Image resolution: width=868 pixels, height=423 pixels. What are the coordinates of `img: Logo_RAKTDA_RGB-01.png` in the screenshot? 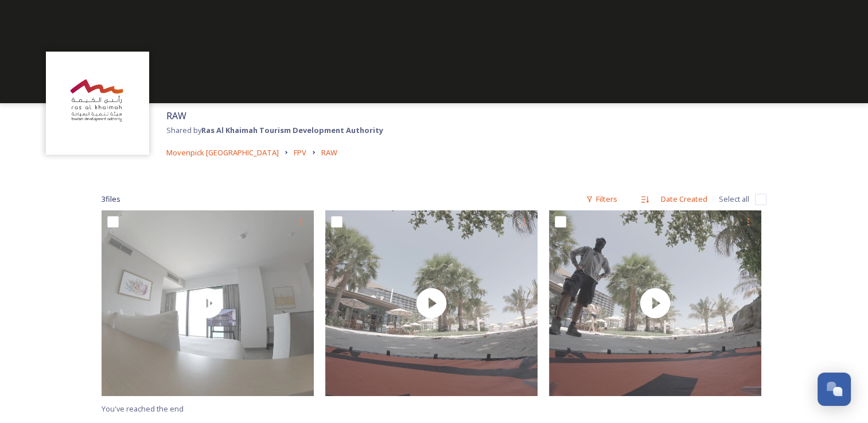 It's located at (97, 103).